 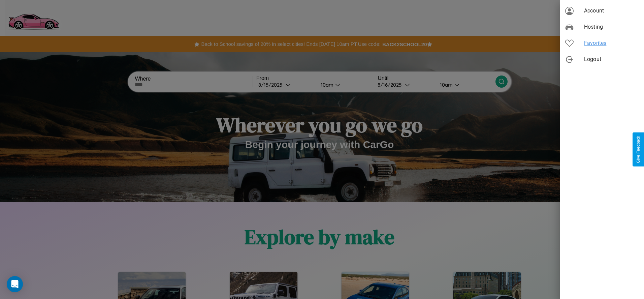 I want to click on div: Favorites, so click(x=602, y=43).